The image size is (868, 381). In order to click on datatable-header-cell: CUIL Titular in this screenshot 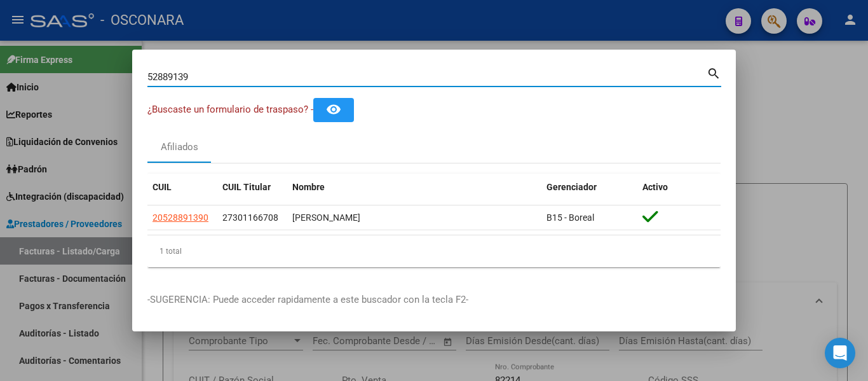, I will do `click(252, 187)`.